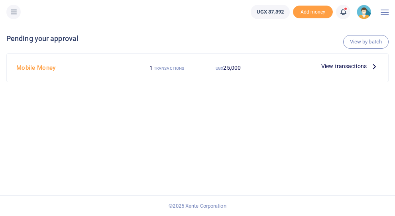 Image resolution: width=395 pixels, height=216 pixels. What do you see at coordinates (232, 68) in the screenshot?
I see `span: 25,000` at bounding box center [232, 68].